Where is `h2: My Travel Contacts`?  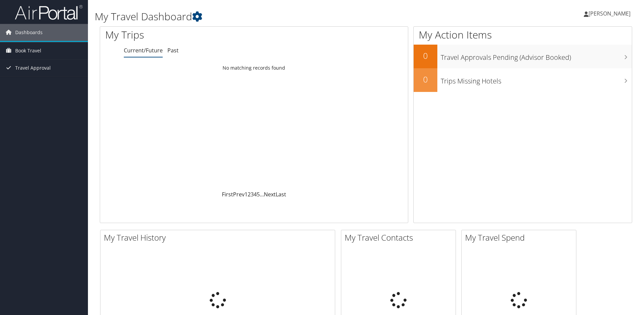
h2: My Travel Contacts is located at coordinates (400, 238).